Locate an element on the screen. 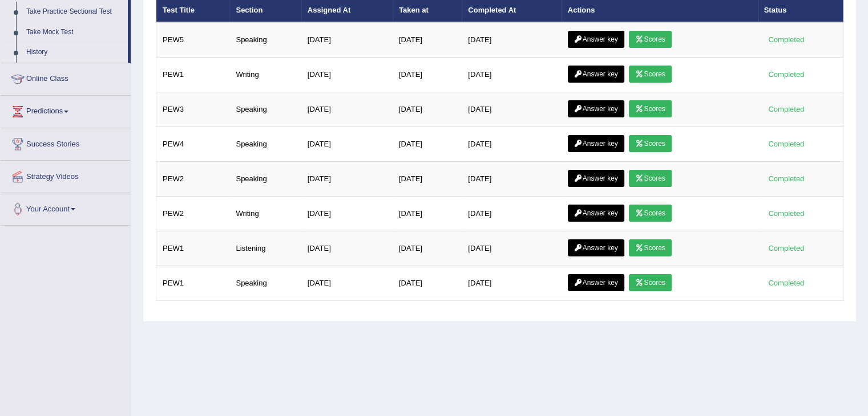  a: Take Practice Sectional Test is located at coordinates (74, 12).